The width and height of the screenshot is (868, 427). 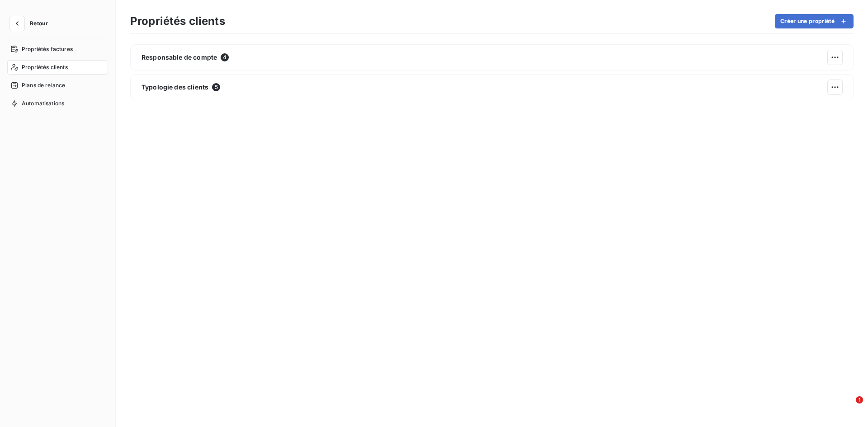 I want to click on a: Plans de relance, so click(x=57, y=85).